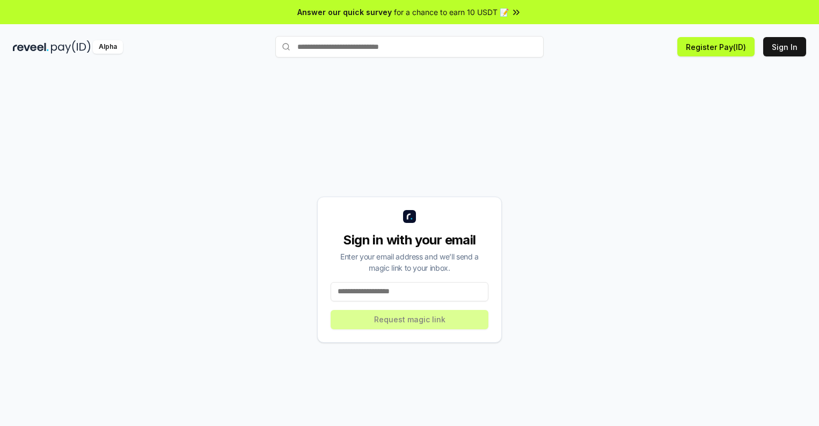  What do you see at coordinates (410, 240) in the screenshot?
I see `div: Sign in with your email` at bounding box center [410, 240].